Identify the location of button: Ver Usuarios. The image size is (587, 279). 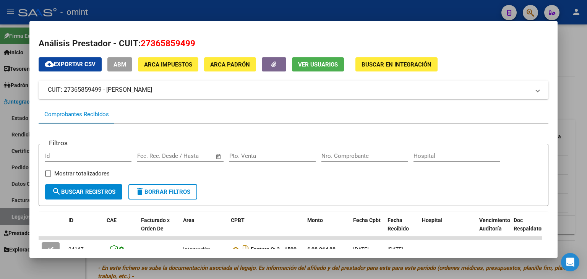
(318, 64).